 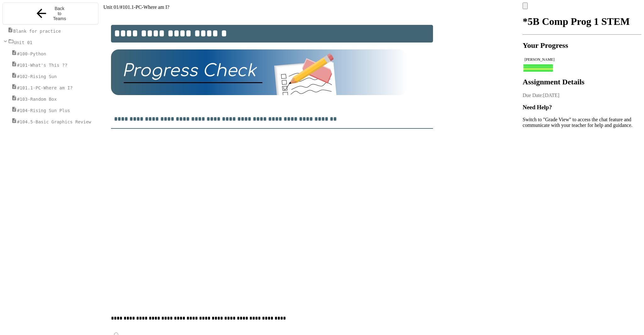 I want to click on p: Switch to "Grade View" to access the chat feature and communicate with your teacher for help and ..., so click(x=582, y=122).